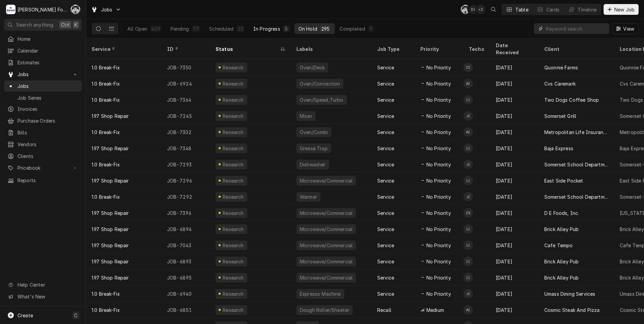 The height and width of the screenshot is (324, 644). Describe the element at coordinates (48, 109) in the screenshot. I see `span: Invoices` at that location.